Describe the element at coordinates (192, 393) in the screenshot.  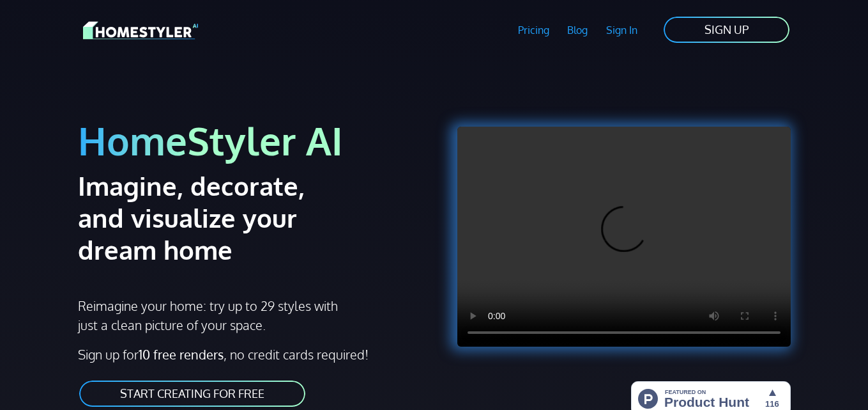
I see `a: START CREATING FOR FREE` at that location.